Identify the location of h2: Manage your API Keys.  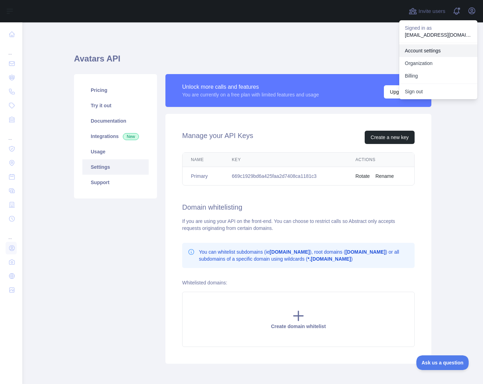
(217, 137).